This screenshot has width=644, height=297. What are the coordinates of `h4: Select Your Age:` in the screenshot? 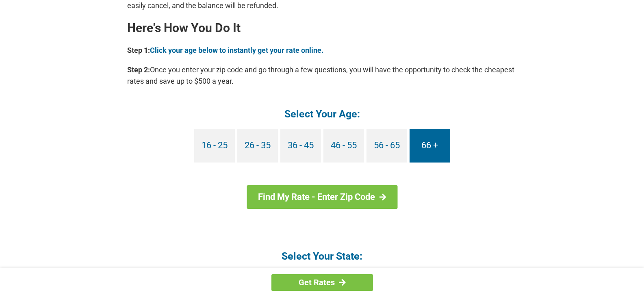 It's located at (322, 114).